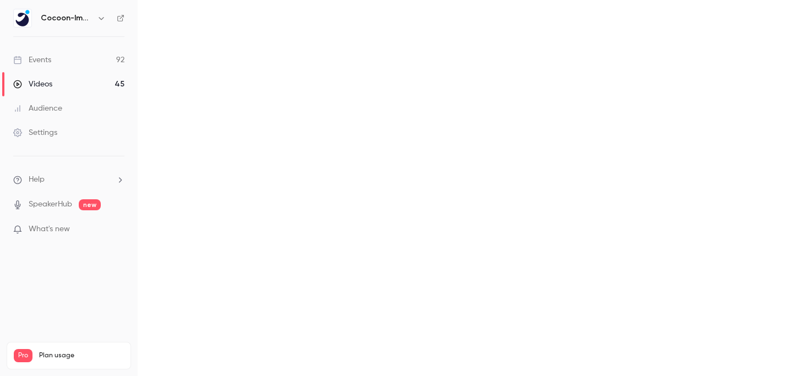  I want to click on div: Audience, so click(37, 108).